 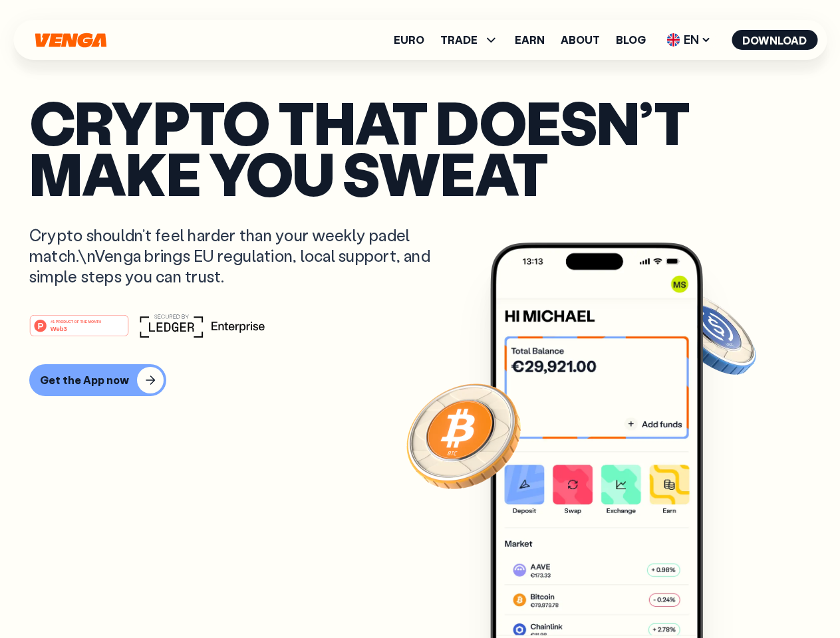 I want to click on div: Get the App now, so click(x=84, y=381).